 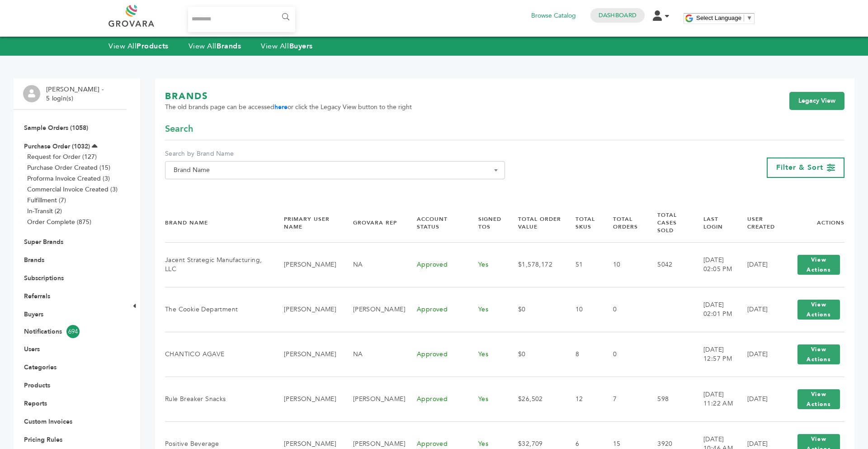 What do you see at coordinates (487, 223) in the screenshot?
I see `th: Signed TOS` at bounding box center [487, 223].